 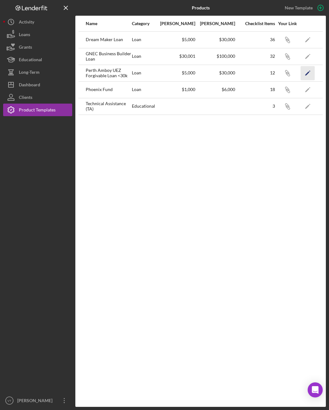 I want to click on div: $6,000, so click(x=215, y=89).